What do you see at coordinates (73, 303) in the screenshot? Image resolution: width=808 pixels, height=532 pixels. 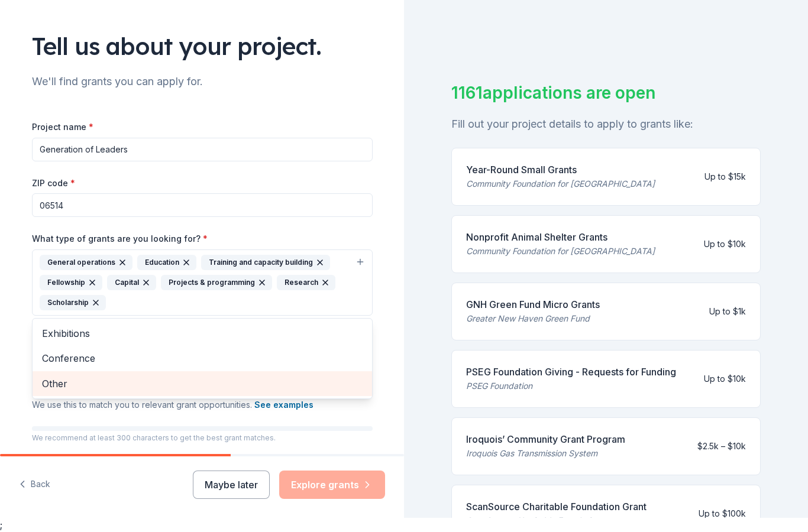 I see `div: Scholarship` at bounding box center [73, 303].